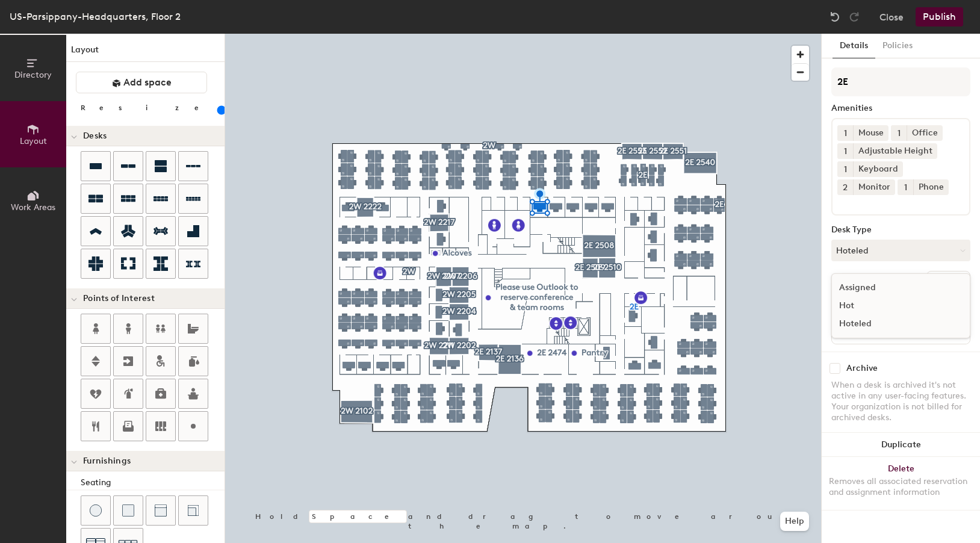 This screenshot has width=980, height=543. Describe the element at coordinates (900, 230) in the screenshot. I see `div: Desk Type` at that location.